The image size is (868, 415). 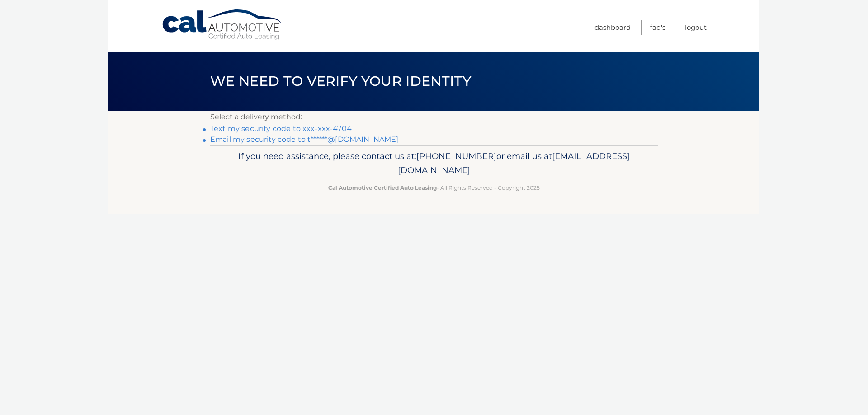 I want to click on a: Cal Automotive, so click(x=222, y=25).